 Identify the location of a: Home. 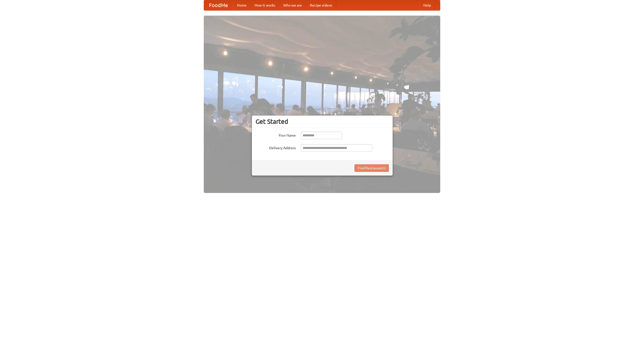
(242, 5).